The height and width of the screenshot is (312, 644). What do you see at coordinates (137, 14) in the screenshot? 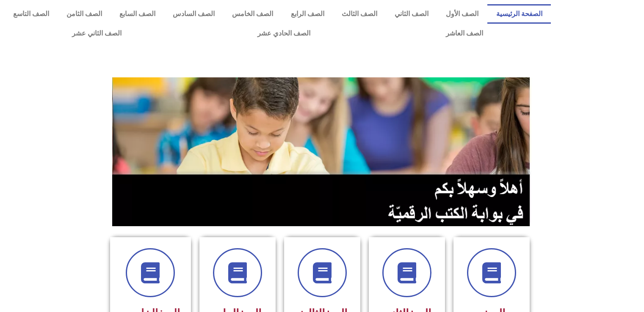
I see `a: الصف السابع` at bounding box center [137, 14].